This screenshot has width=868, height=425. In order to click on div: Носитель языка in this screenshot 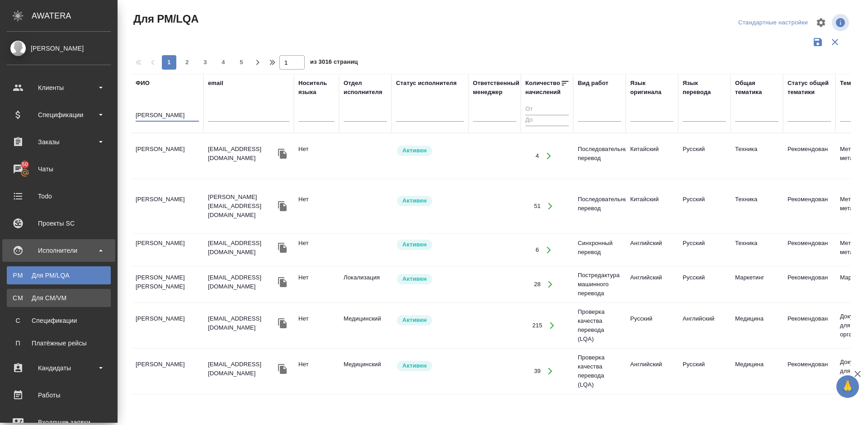, I will do `click(316, 88)`.